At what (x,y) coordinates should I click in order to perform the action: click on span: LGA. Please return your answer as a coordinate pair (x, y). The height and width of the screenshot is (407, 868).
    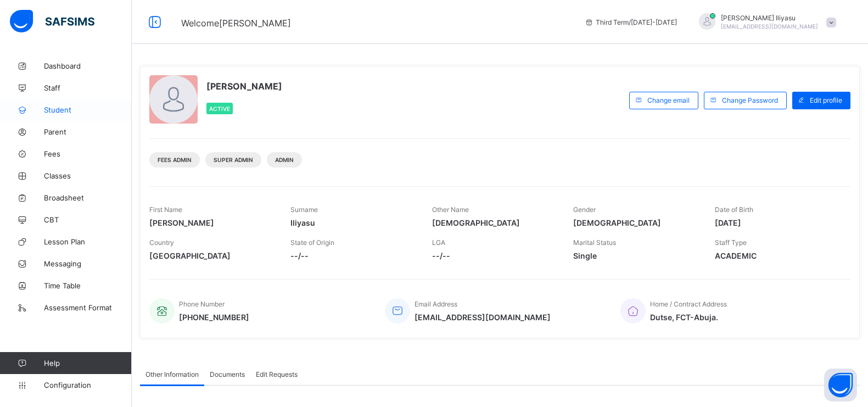
    Looking at the image, I should click on (438, 243).